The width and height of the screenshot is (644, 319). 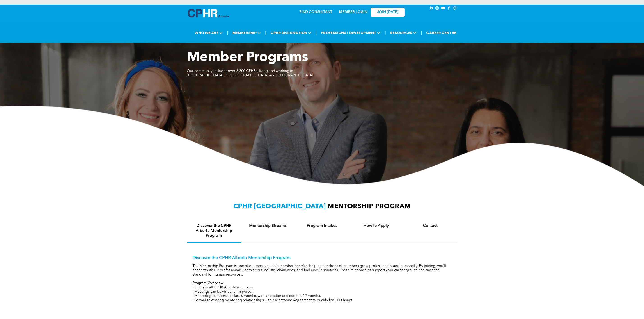 What do you see at coordinates (322, 226) in the screenshot?
I see `h4: Program Intakes` at bounding box center [322, 226].